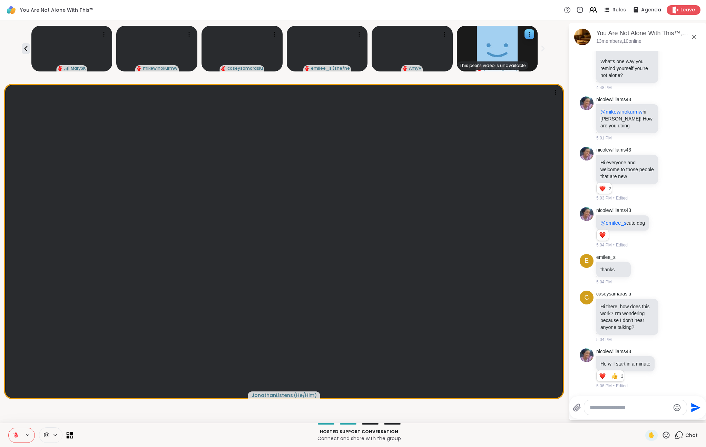 The width and height of the screenshot is (706, 447). Describe the element at coordinates (497, 49) in the screenshot. I see `img: Donald` at that location.